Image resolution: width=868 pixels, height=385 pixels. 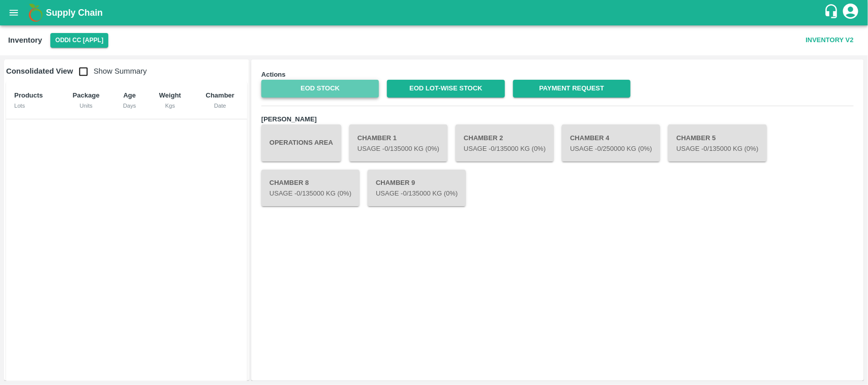 I want to click on div: Kgs, so click(x=169, y=106).